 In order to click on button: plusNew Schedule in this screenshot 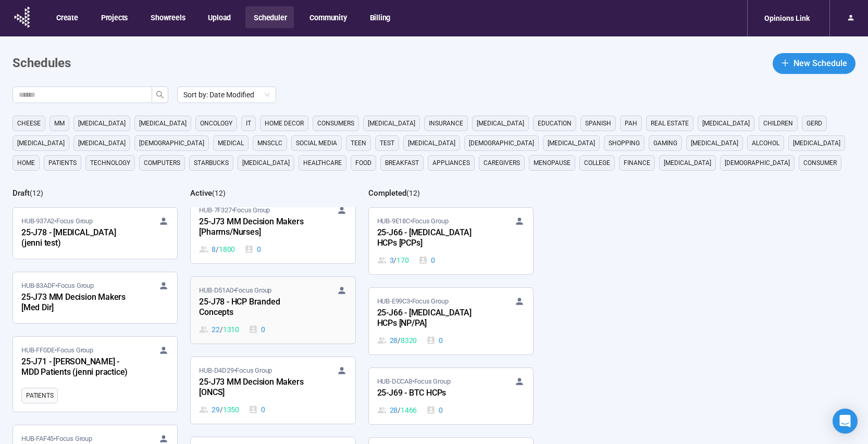, I will do `click(814, 63)`.